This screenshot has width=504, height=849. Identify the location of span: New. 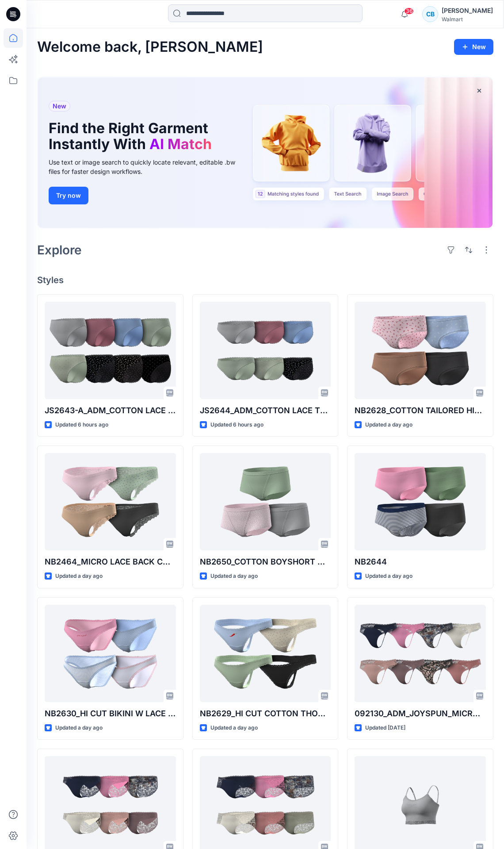
(59, 107).